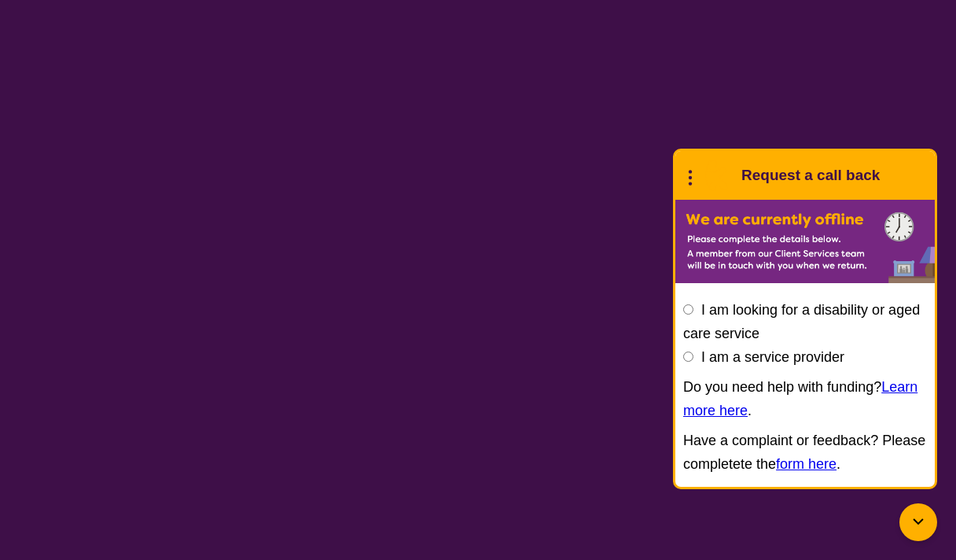  I want to click on a: form here, so click(806, 464).